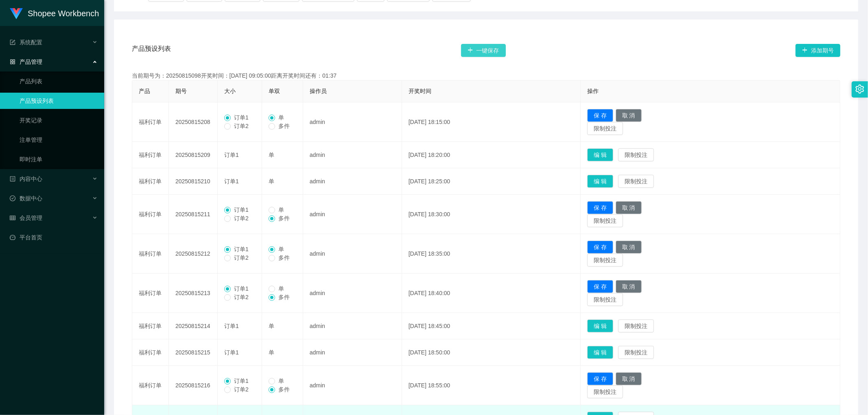  What do you see at coordinates (59, 120) in the screenshot?
I see `a: 开奖记录` at bounding box center [59, 120].